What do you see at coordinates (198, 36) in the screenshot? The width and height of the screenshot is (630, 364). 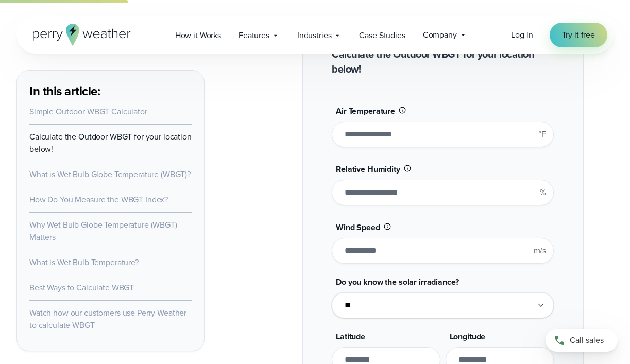 I see `span: How it Works` at bounding box center [198, 36].